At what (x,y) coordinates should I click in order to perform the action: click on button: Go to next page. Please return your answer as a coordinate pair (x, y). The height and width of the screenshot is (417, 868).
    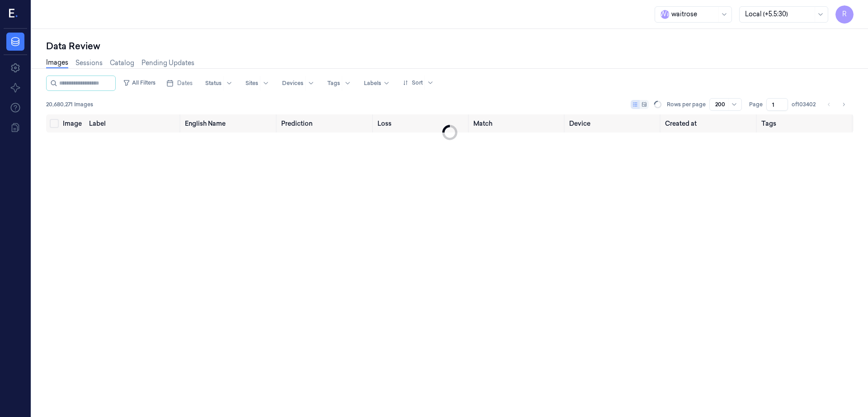
    Looking at the image, I should click on (844, 104).